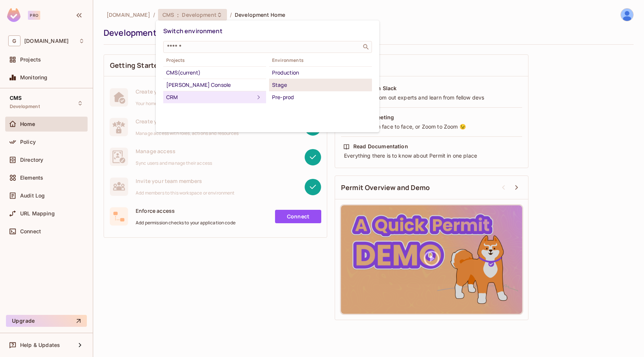  What do you see at coordinates (193, 31) in the screenshot?
I see `span: Switch environment` at bounding box center [193, 31].